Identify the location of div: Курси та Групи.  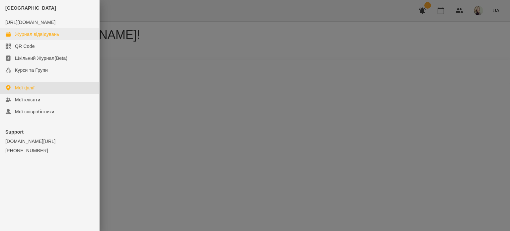
(31, 70).